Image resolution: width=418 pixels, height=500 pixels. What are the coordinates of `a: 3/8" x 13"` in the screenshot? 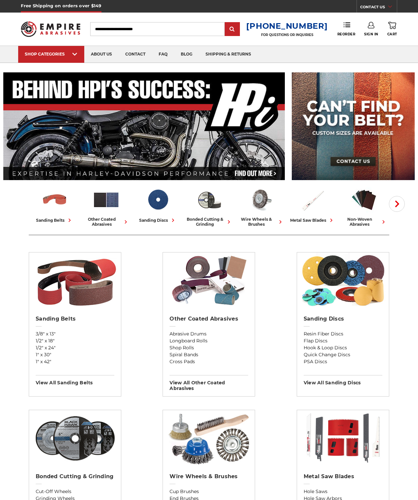 It's located at (75, 334).